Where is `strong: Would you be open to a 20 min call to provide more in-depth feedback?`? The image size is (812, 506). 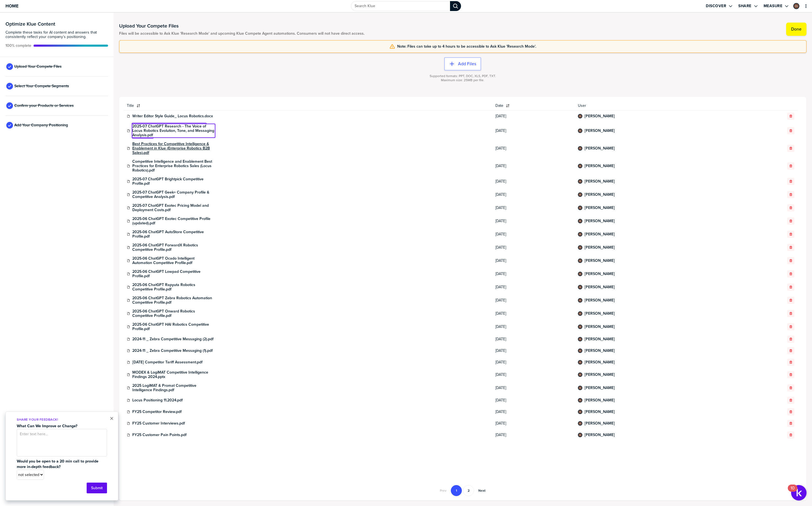 strong: Would you be open to a 20 min call to provide more in-depth feedback? is located at coordinates (58, 464).